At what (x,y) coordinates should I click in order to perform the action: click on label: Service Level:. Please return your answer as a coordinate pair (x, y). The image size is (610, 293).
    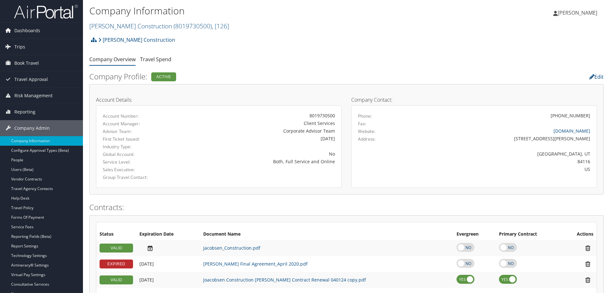
    Looking at the image, I should click on (138, 162).